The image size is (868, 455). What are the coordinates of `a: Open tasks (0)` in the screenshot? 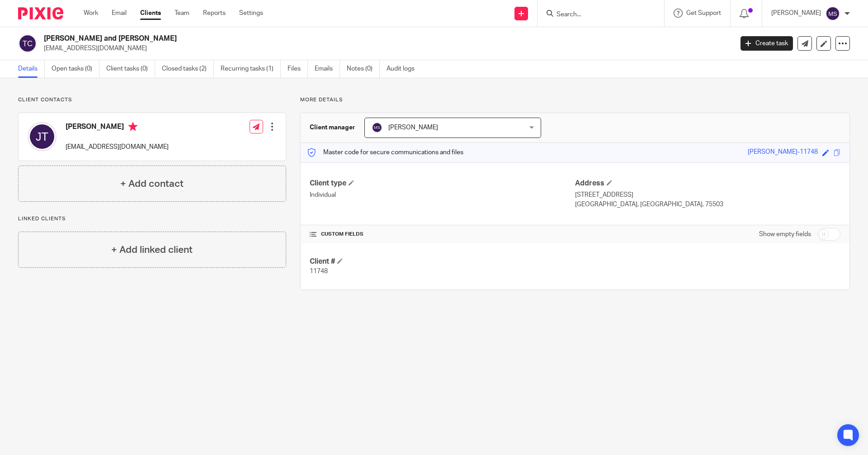 It's located at (75, 69).